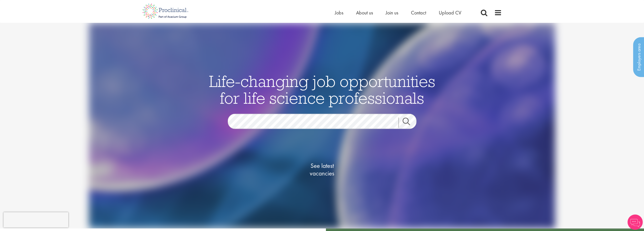  I want to click on span: See latest vacancies, so click(322, 170).